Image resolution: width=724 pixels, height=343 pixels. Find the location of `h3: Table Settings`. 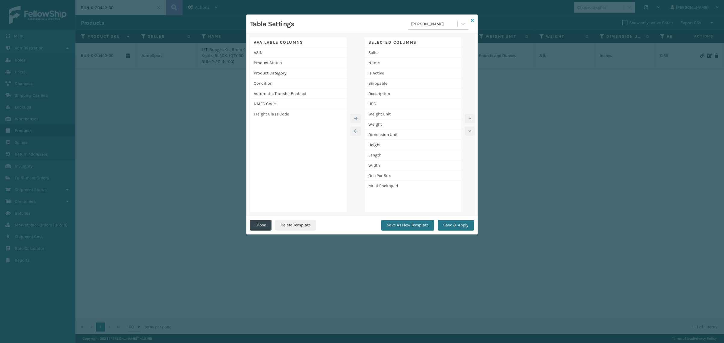

h3: Table Settings is located at coordinates (272, 24).